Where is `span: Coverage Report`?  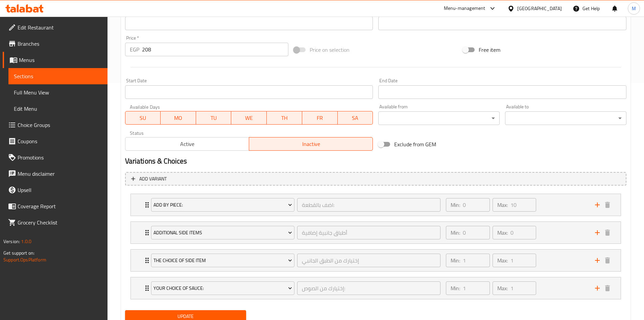
span: Coverage Report is located at coordinates (60, 206).